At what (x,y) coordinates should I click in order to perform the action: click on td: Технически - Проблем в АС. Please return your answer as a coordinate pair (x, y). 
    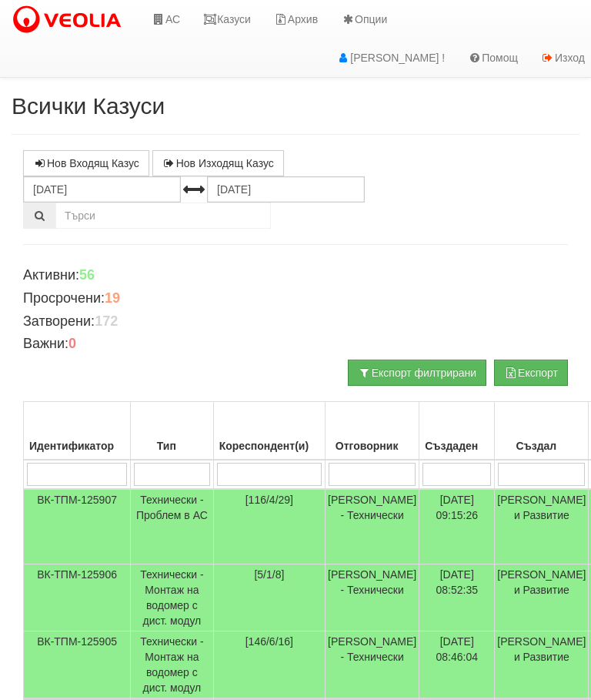
    Looking at the image, I should click on (172, 527).